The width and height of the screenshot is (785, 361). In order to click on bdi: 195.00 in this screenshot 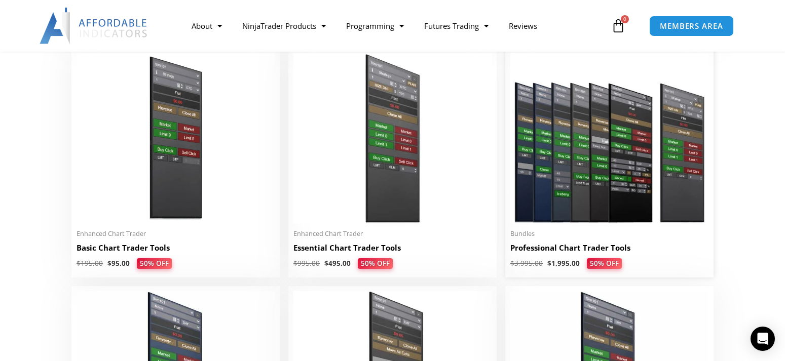, I will do `click(90, 263)`.